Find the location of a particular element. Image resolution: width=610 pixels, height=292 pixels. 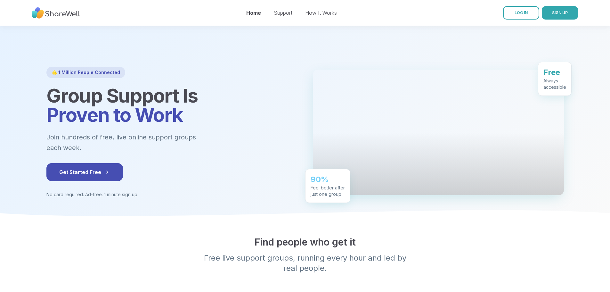

a: LOG IN is located at coordinates (521, 13).